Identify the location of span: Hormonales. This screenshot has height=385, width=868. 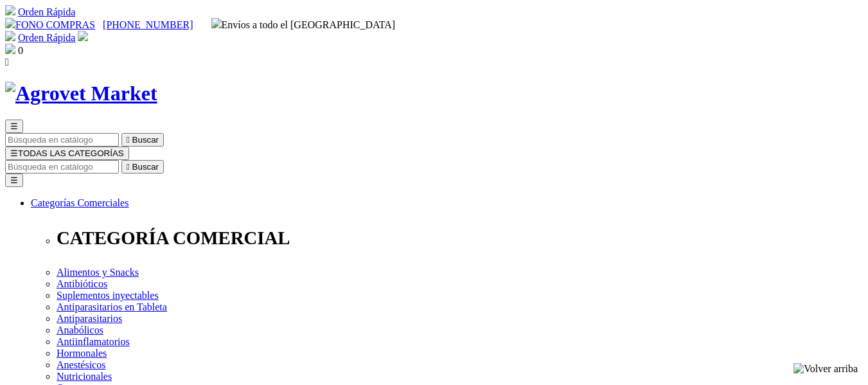
(82, 353).